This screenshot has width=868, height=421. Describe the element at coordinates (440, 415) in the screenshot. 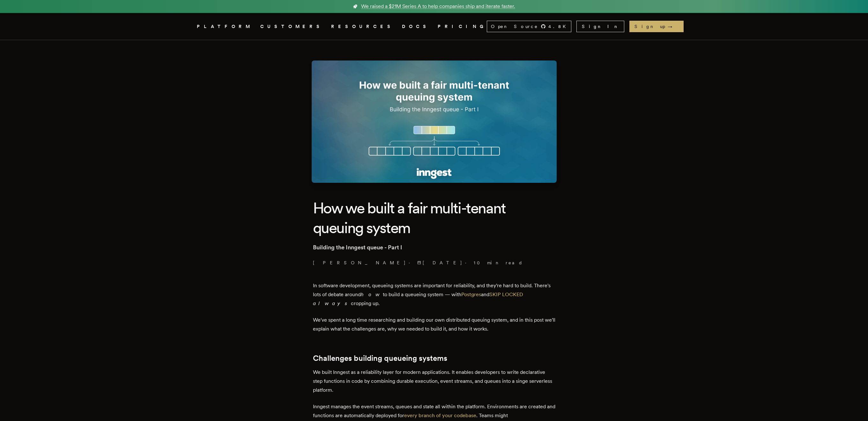

I see `a: every branch of your codebase` at that location.